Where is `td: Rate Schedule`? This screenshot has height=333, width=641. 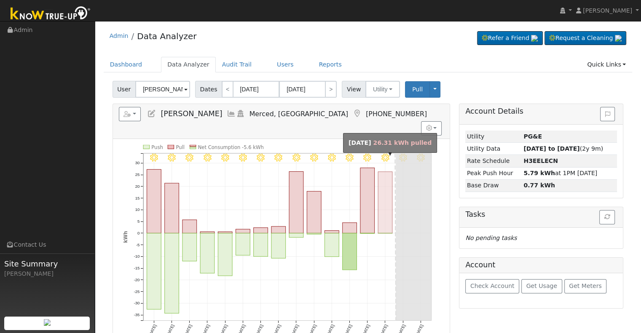
td: Rate Schedule is located at coordinates (493, 161).